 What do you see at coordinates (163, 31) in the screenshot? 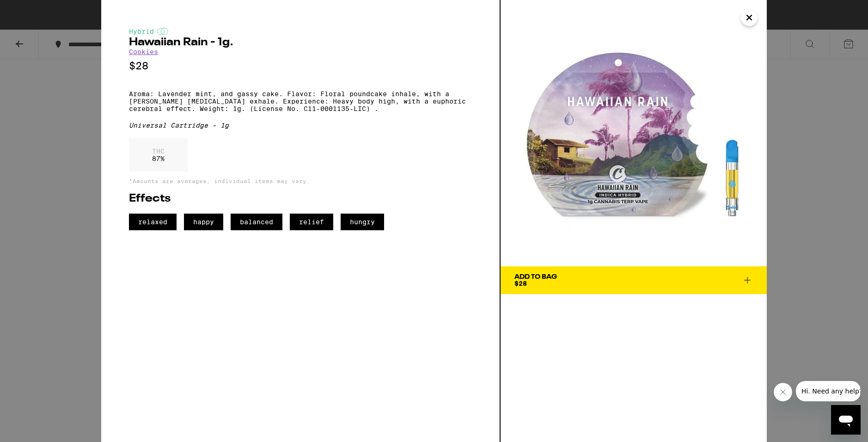
I see `img: hybridColor.svg` at bounding box center [163, 31].